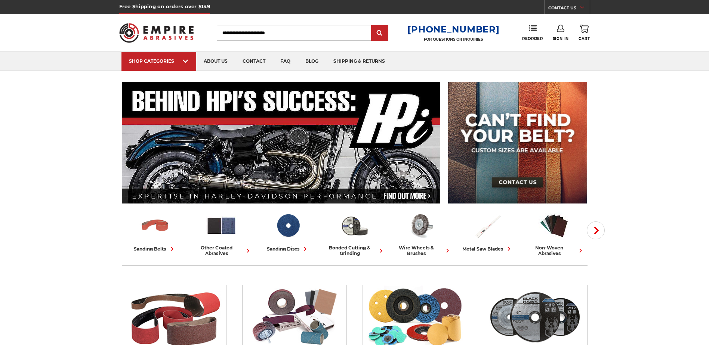 This screenshot has width=709, height=345. I want to click on a: sanding discs, so click(288, 232).